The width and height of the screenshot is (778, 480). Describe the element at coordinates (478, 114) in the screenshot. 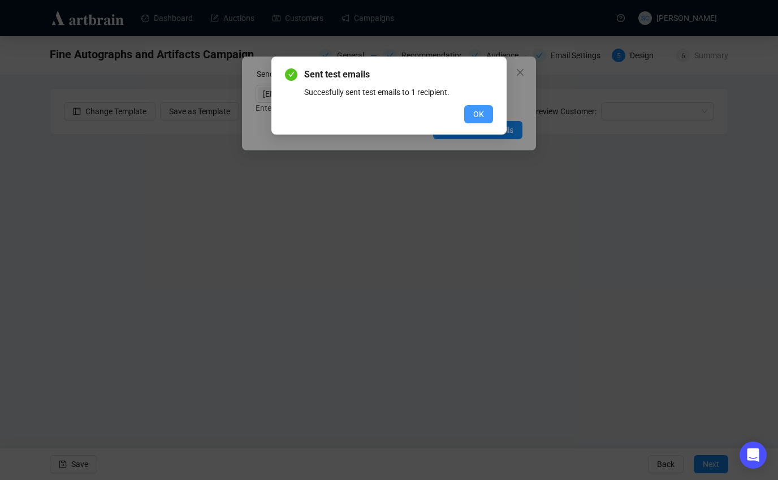

I see `span: OK` at that location.